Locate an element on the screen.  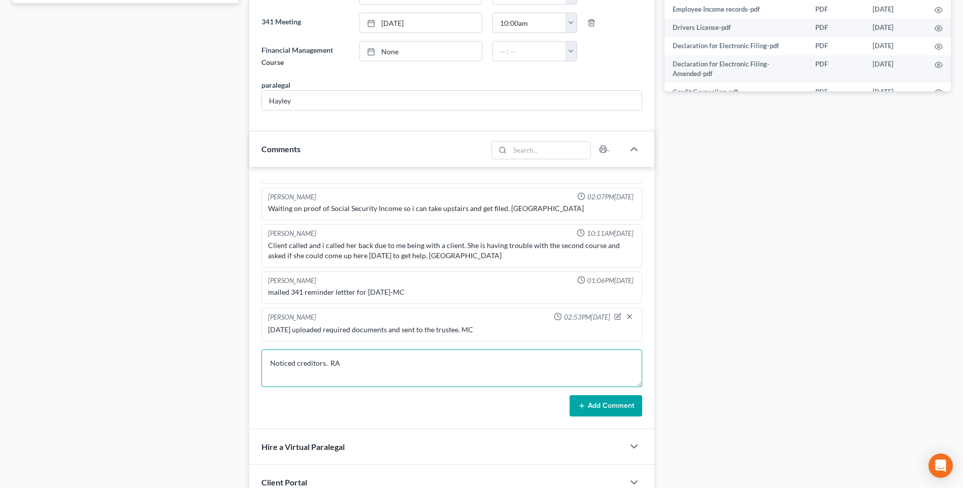
button: Add Comment is located at coordinates (606, 406).